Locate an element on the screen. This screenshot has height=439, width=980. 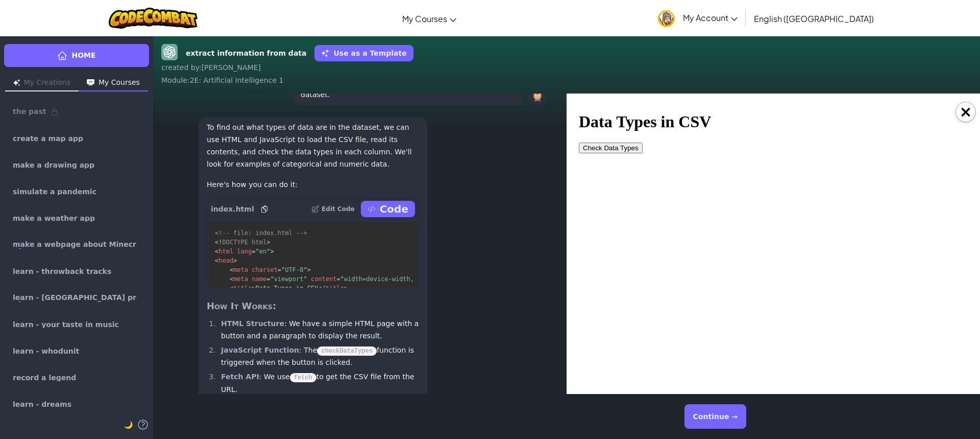
h3: How It Works: is located at coordinates (313, 306).